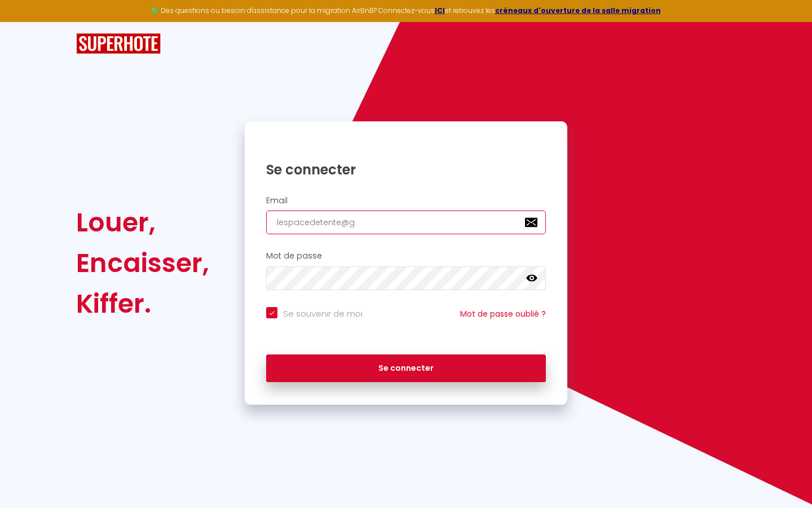  What do you see at coordinates (143, 263) in the screenshot?
I see `div: Encaisser,` at bounding box center [143, 263].